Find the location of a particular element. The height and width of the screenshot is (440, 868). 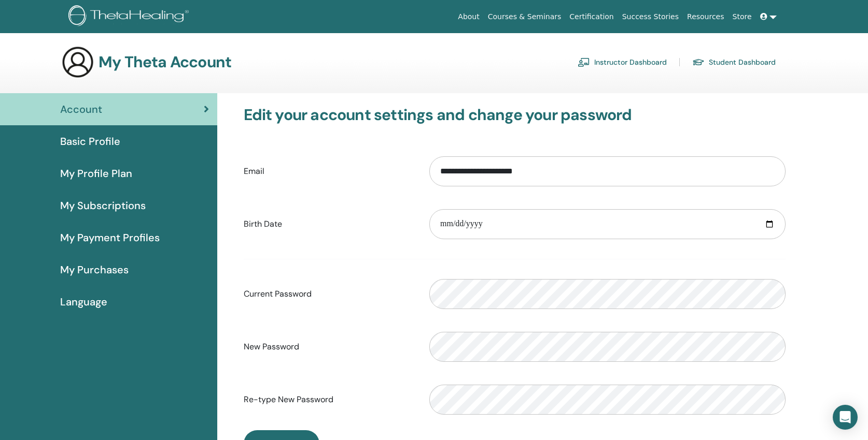

label: Email is located at coordinates (329, 172).